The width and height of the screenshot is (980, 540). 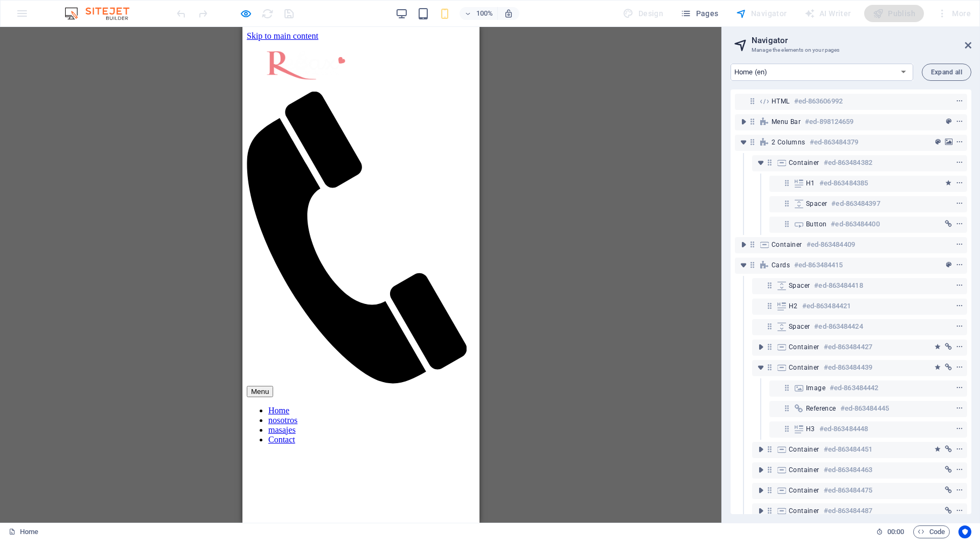 What do you see at coordinates (947, 72) in the screenshot?
I see `button: Expand all` at bounding box center [947, 72].